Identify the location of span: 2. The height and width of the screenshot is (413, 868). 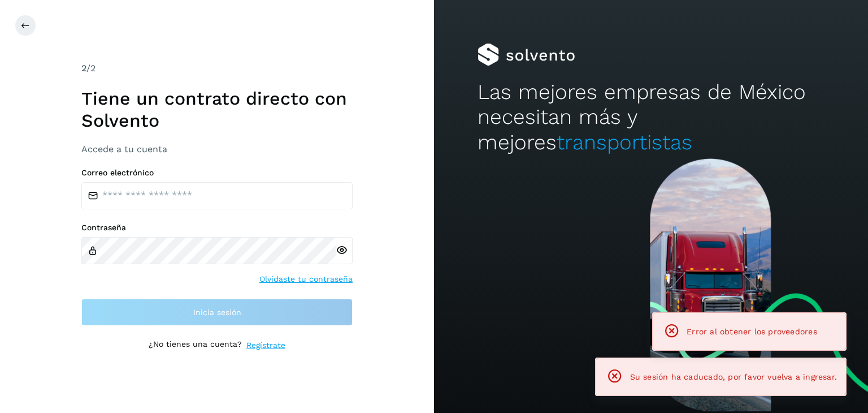
(84, 68).